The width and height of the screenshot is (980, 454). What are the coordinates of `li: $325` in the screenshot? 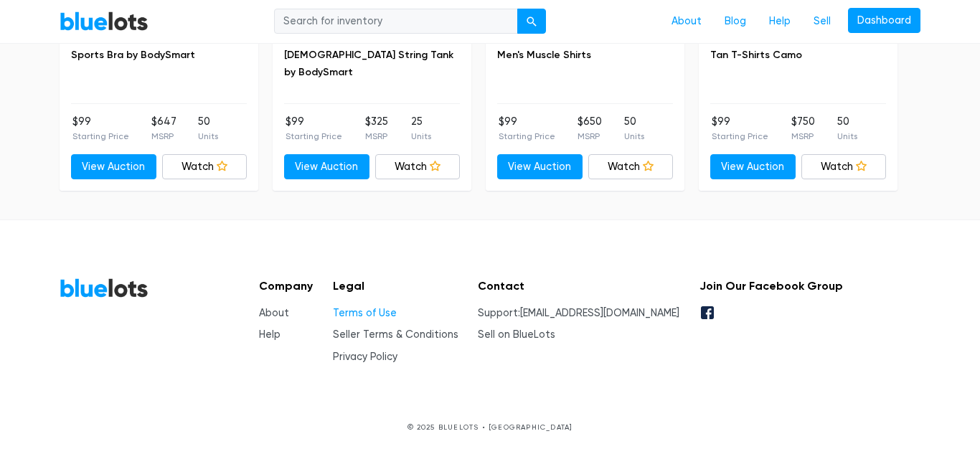 It's located at (376, 129).